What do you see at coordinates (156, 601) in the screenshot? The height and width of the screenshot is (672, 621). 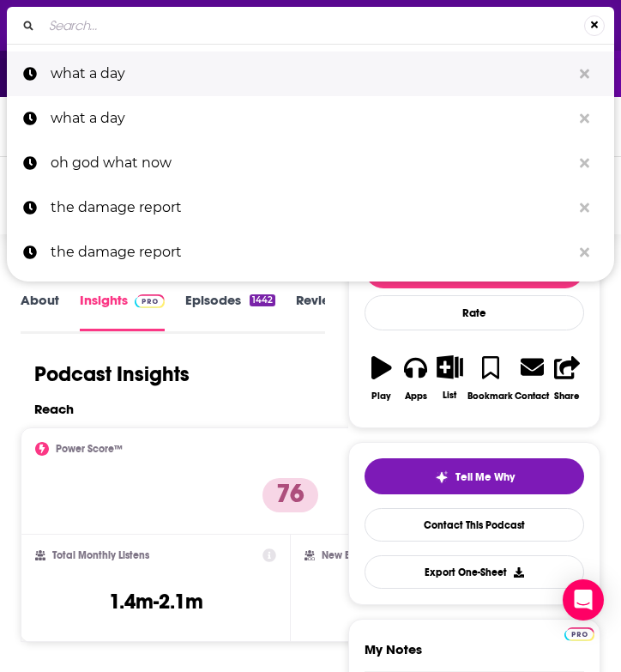 I see `h3: 1.4m-2.1m` at bounding box center [156, 601].